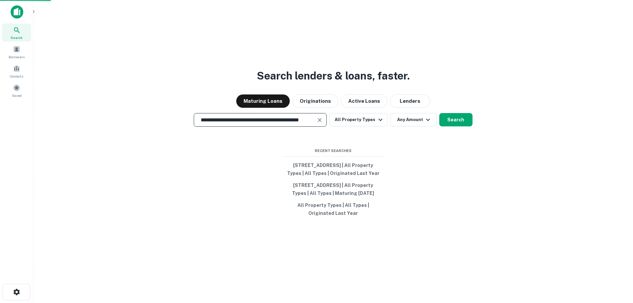  Describe the element at coordinates (413, 120) in the screenshot. I see `button: Any Amount` at that location.